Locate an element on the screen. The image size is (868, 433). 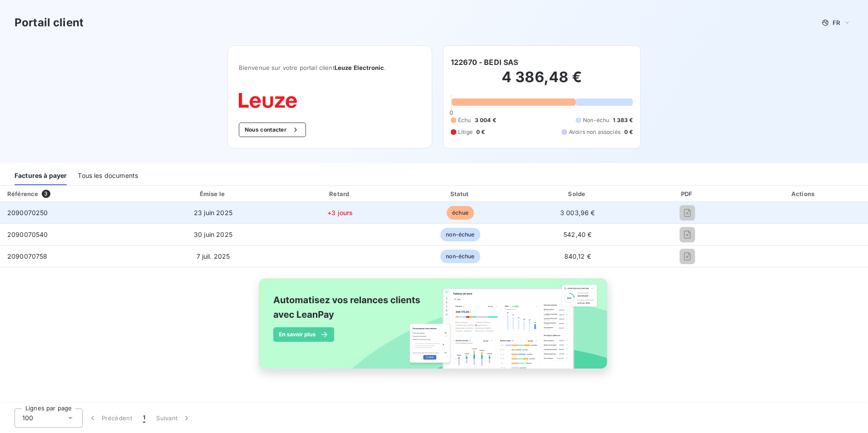
span: Litige is located at coordinates (465, 132).